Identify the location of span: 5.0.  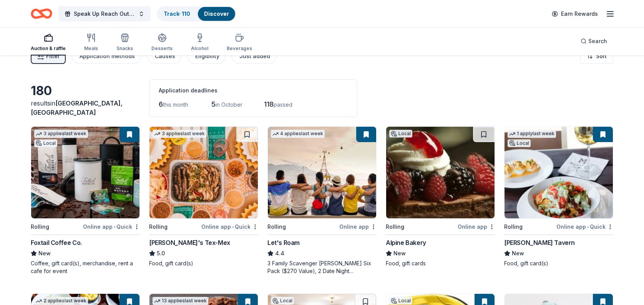
(161, 253).